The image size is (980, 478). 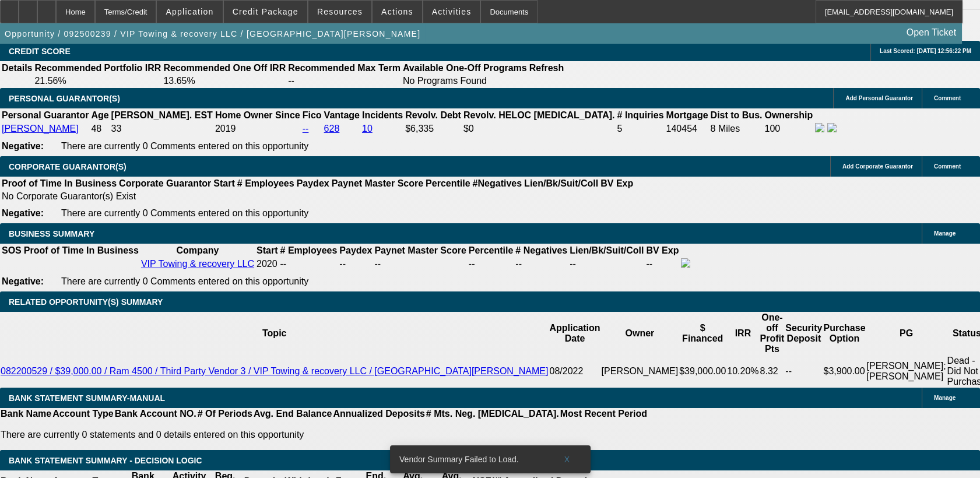 What do you see at coordinates (225, 81) in the screenshot?
I see `td: 13.65%` at bounding box center [225, 81].